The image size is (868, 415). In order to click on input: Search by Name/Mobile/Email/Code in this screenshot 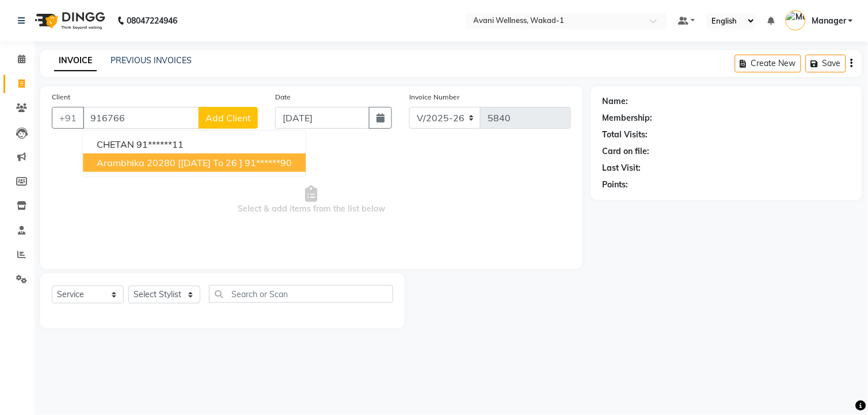, I will do `click(141, 118)`.